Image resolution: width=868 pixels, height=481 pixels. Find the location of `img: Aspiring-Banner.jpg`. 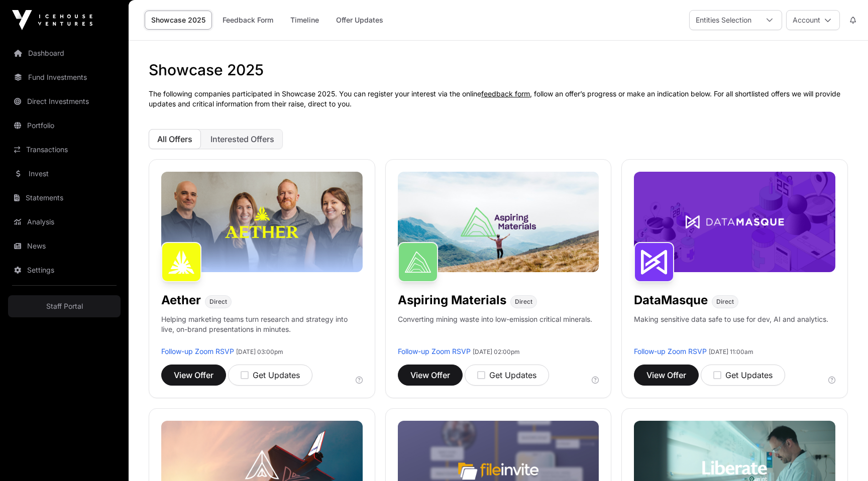

img: Aspiring-Banner.jpg is located at coordinates (498, 222).